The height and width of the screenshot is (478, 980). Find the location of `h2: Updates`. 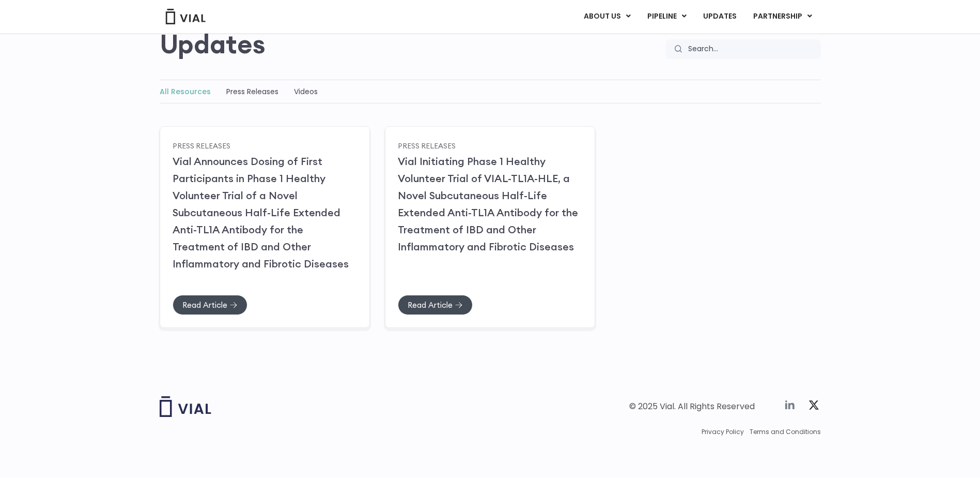

h2: Updates is located at coordinates (212, 44).